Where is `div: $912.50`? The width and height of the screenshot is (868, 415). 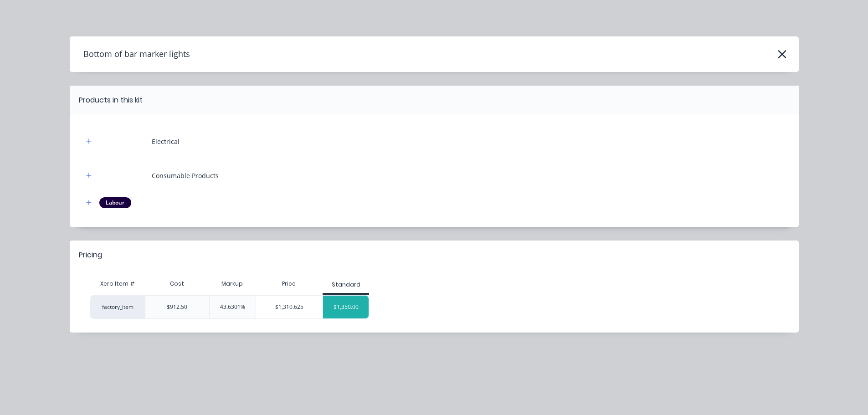 div: $912.50 is located at coordinates (177, 307).